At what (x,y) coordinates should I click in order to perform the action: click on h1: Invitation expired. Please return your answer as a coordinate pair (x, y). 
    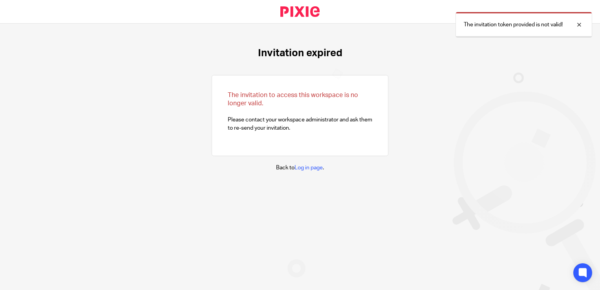
    Looking at the image, I should click on (300, 53).